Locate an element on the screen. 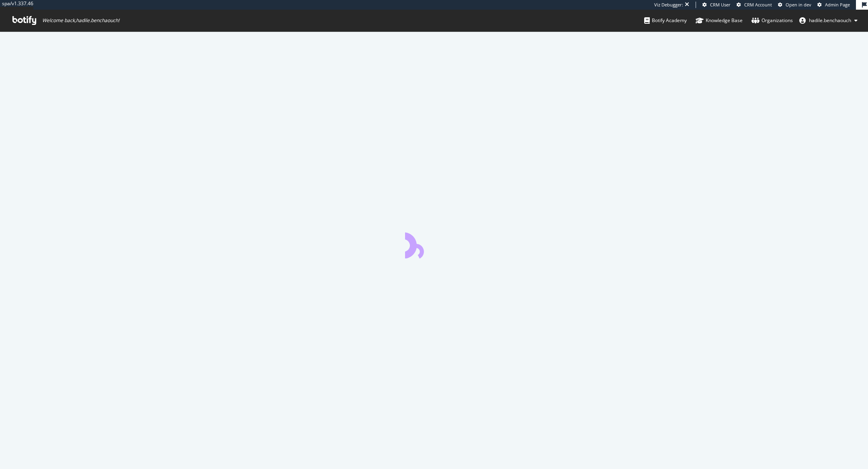 The width and height of the screenshot is (868, 469). div: Viz Debugger: is located at coordinates (669, 5).